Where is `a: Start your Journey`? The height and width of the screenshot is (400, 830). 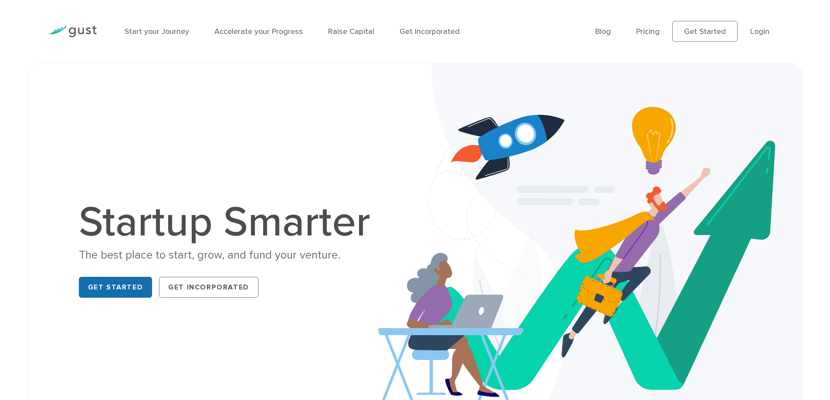
a: Start your Journey is located at coordinates (157, 31).